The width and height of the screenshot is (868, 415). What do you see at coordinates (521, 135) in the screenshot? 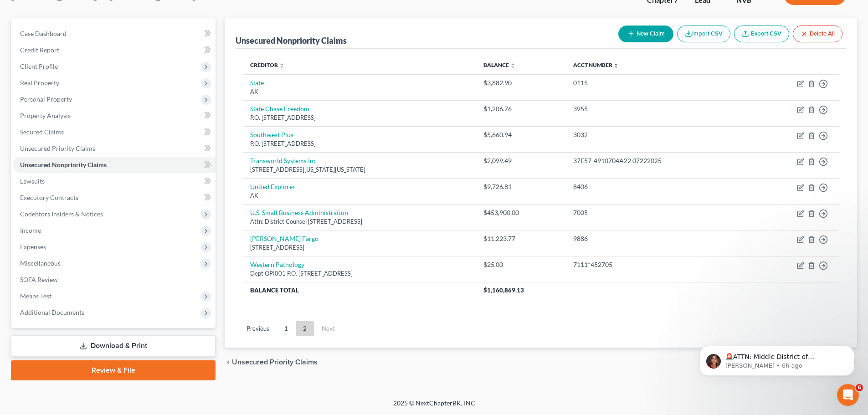
I see `div: $5,660.94` at bounding box center [521, 135].